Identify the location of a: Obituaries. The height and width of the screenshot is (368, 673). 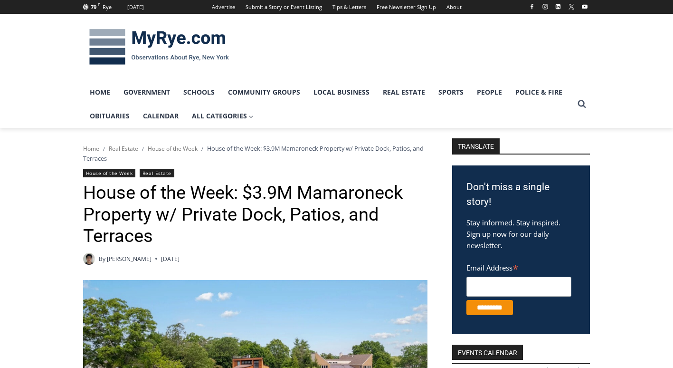
(110, 116).